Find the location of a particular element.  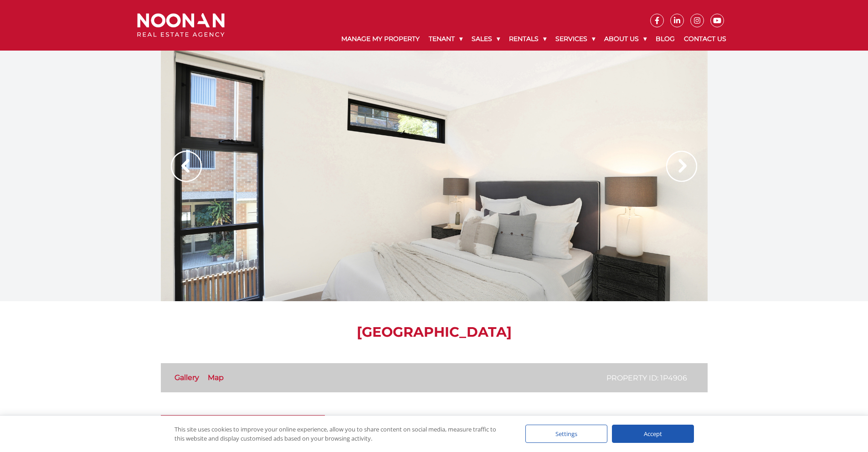

a: Tenant is located at coordinates (446, 39).